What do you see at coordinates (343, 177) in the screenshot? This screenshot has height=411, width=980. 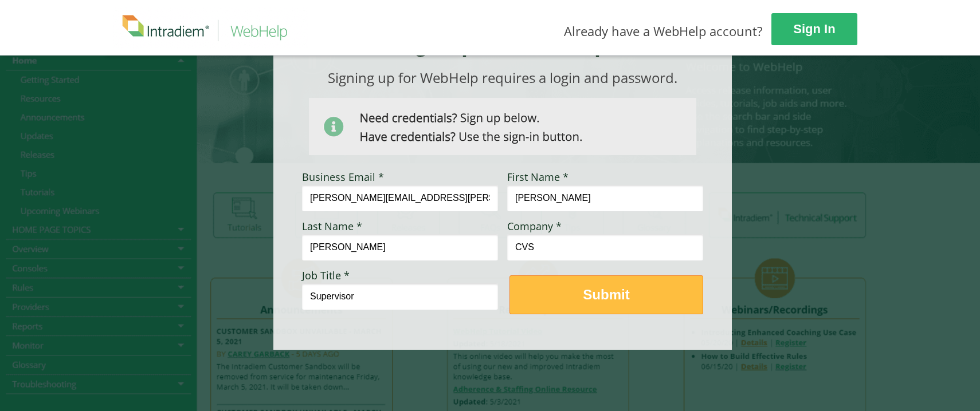 I see `span: Business Email *` at bounding box center [343, 177].